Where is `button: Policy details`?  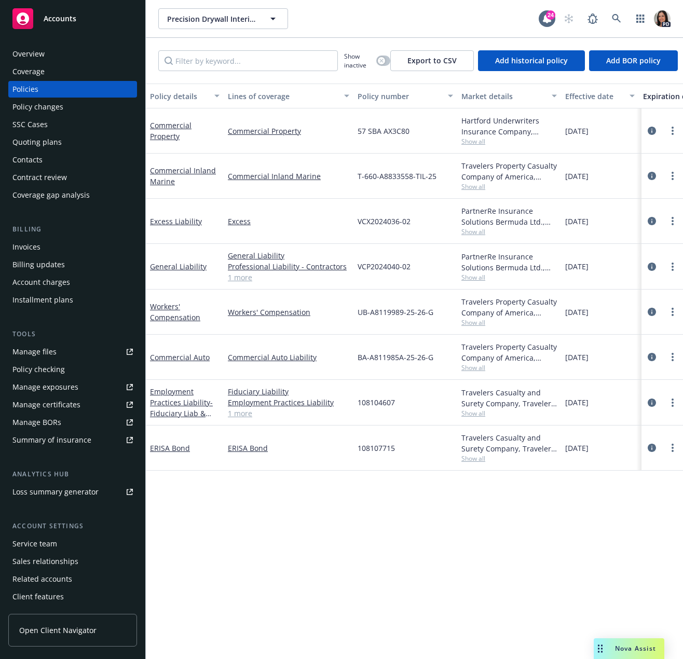
button: Policy details is located at coordinates (185, 96).